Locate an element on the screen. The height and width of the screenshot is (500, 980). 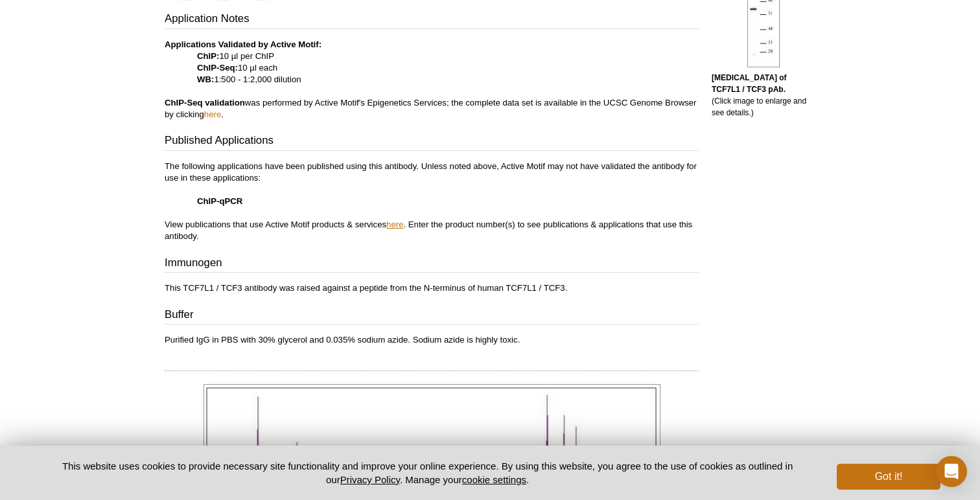
p: This TCF7L1 / TCF3 antibody was raised against a peptide from the N-terminus of human TCF7L1 / TCF3. is located at coordinates (432, 288).